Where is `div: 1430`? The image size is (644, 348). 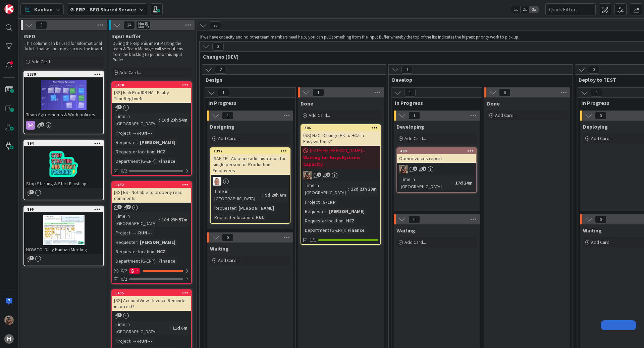 div: 1430 is located at coordinates (153, 85).